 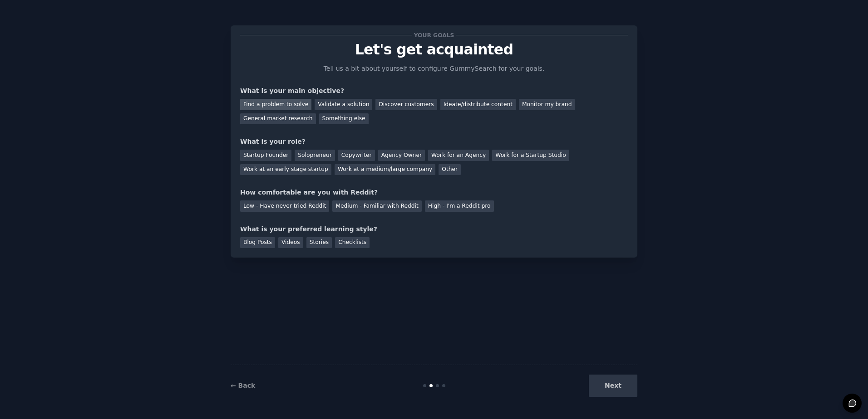 I want to click on div: Discover customers, so click(x=406, y=105).